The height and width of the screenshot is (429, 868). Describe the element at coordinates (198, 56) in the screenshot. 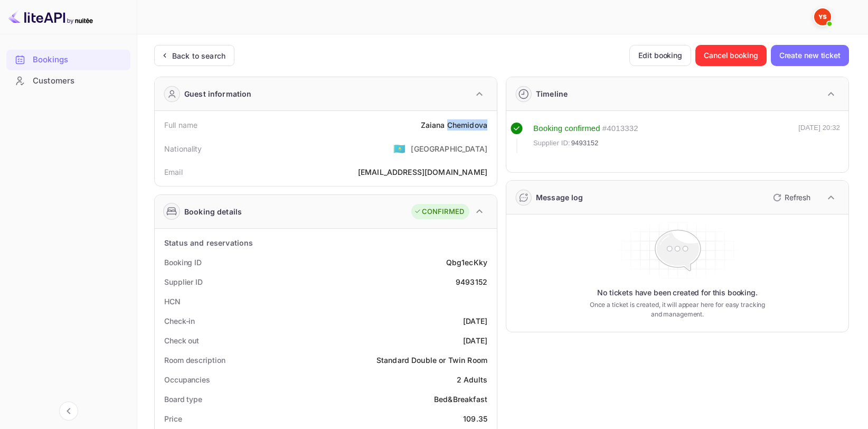

I see `div: Back to search` at that location.